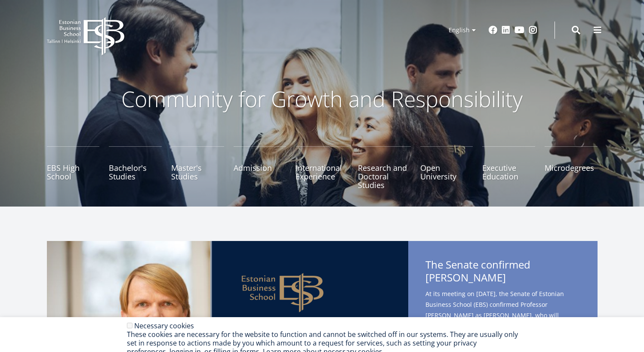 The width and height of the screenshot is (644, 352). What do you see at coordinates (260, 167) in the screenshot?
I see `a: Admission` at bounding box center [260, 167].